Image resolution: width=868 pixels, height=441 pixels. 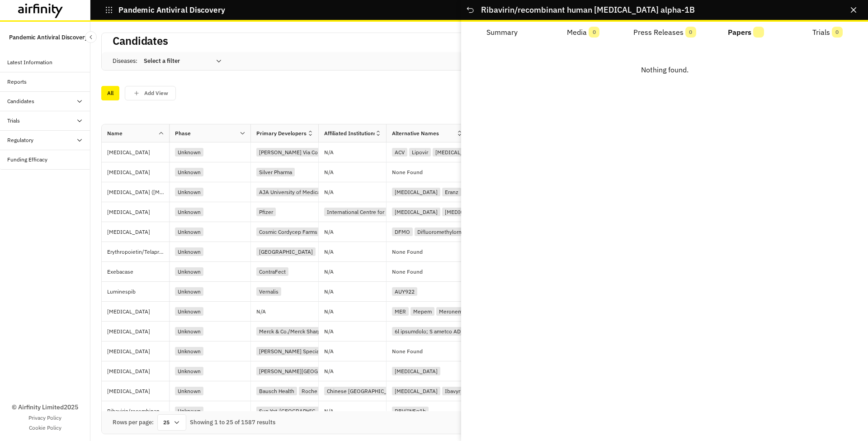 What do you see at coordinates (310, 331) in the screenshot?
I see `div: Merck & Co./Merck Sharp & Dohme (MSD)` at bounding box center [310, 331].